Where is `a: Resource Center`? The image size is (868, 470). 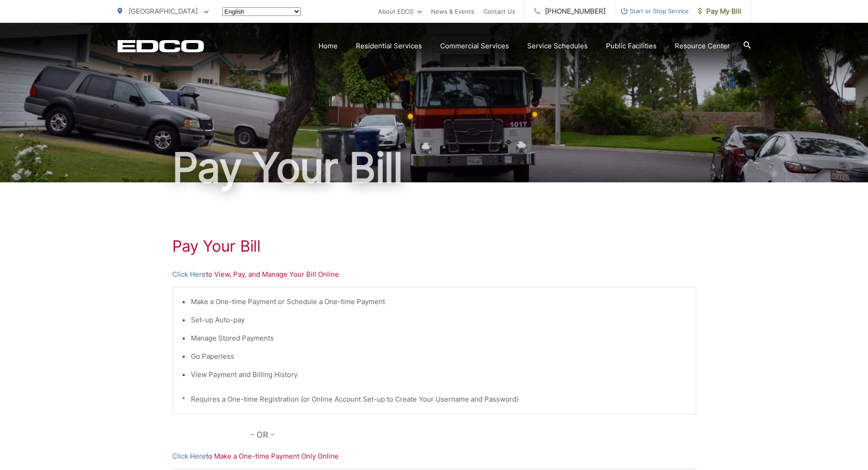 a: Resource Center is located at coordinates (702, 46).